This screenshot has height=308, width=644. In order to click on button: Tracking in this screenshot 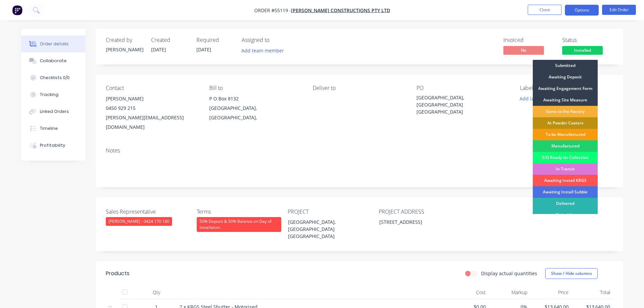, I will do `click(54, 95)`.